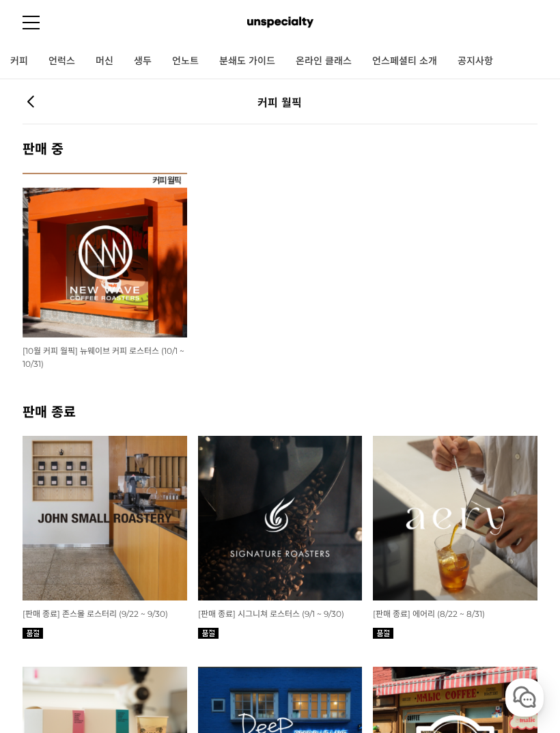 The width and height of the screenshot is (560, 733). I want to click on span: [판매 종료] 에어리 (8/22 ~ 8/31), so click(429, 613).